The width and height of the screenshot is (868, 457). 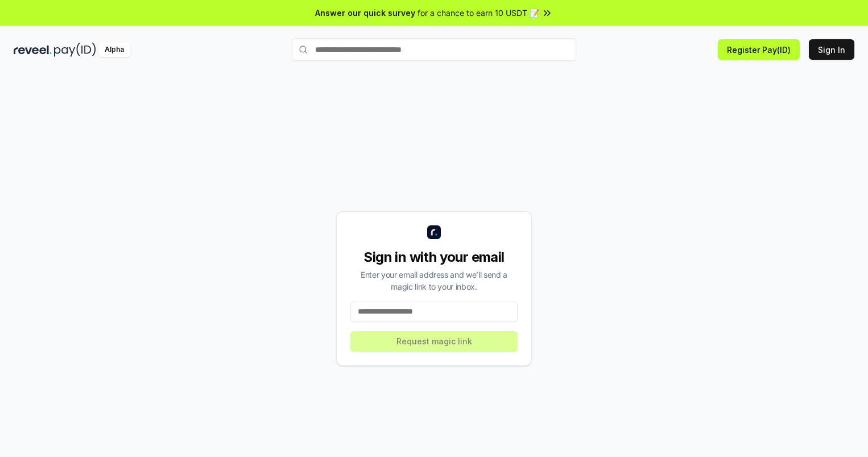 I want to click on button: Sign In, so click(x=832, y=50).